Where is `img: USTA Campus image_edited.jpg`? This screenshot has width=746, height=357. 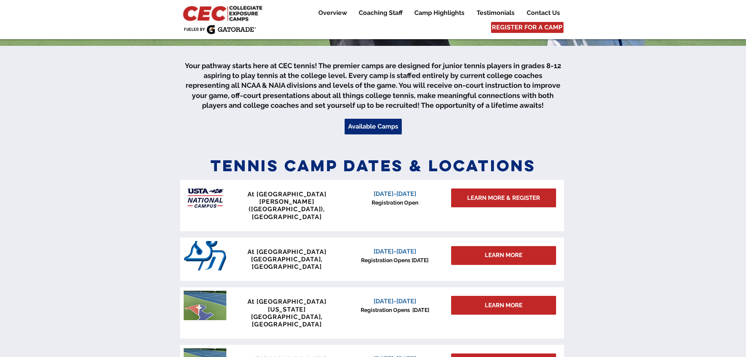 img: USTA Campus image_edited.jpg is located at coordinates (205, 198).